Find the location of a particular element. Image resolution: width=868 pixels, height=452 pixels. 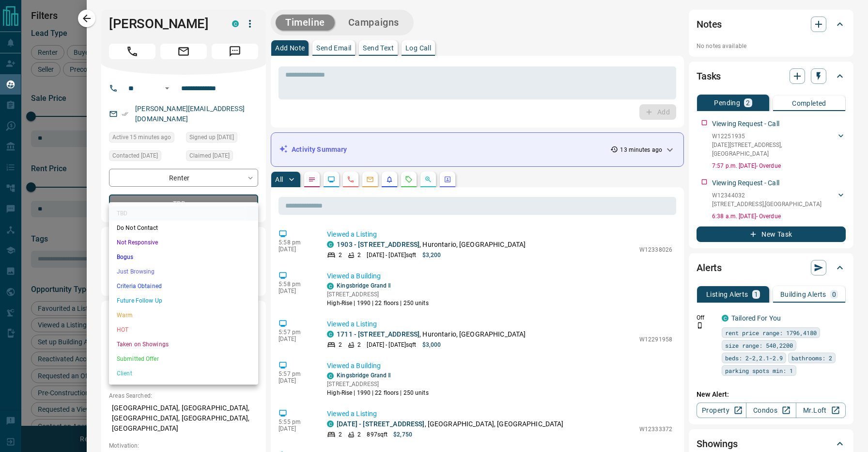

li: Not Responsive is located at coordinates (184, 243).